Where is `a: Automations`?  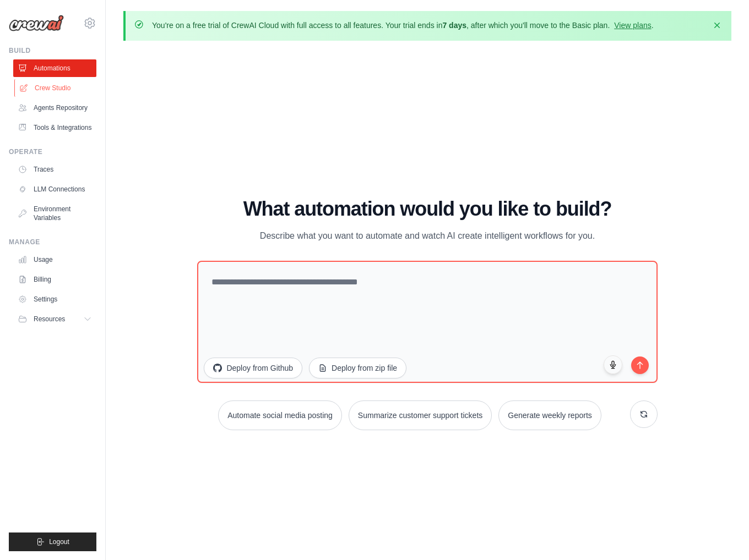 a: Automations is located at coordinates (55, 68).